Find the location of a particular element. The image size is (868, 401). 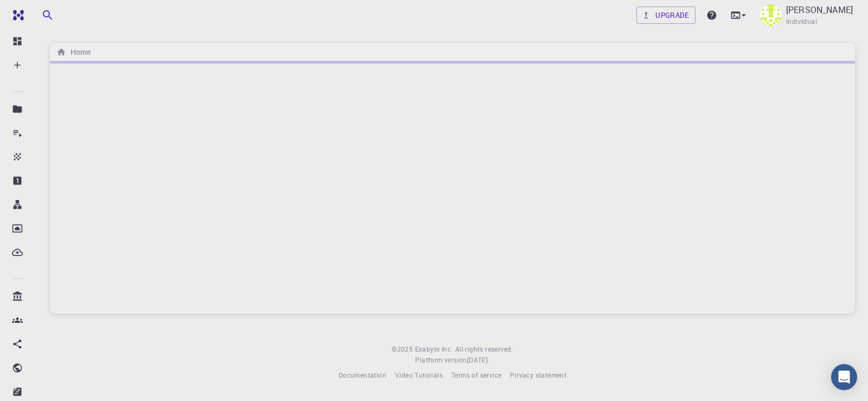

img: logo is located at coordinates (16, 15).